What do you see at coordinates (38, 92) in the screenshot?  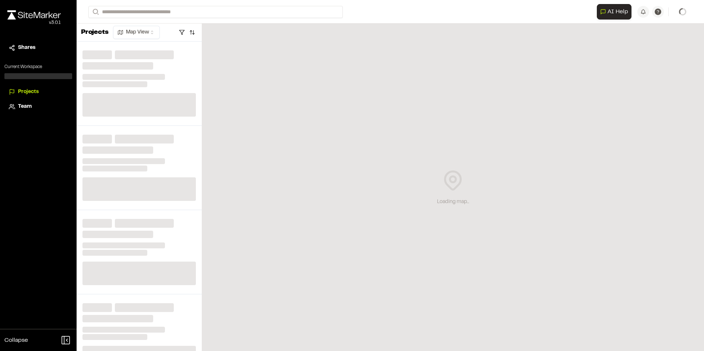 I see `a: Projects` at bounding box center [38, 92].